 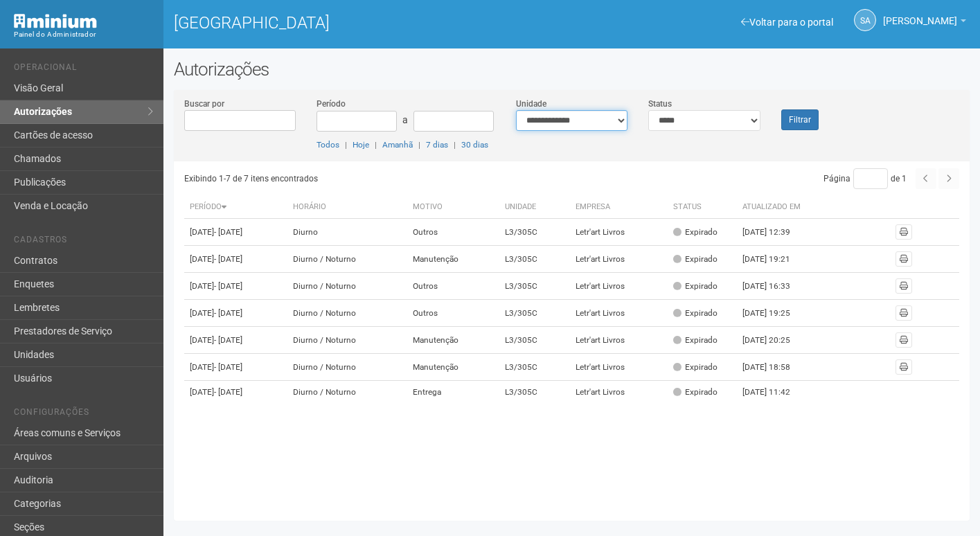 I want to click on td: Entrega, so click(x=453, y=393).